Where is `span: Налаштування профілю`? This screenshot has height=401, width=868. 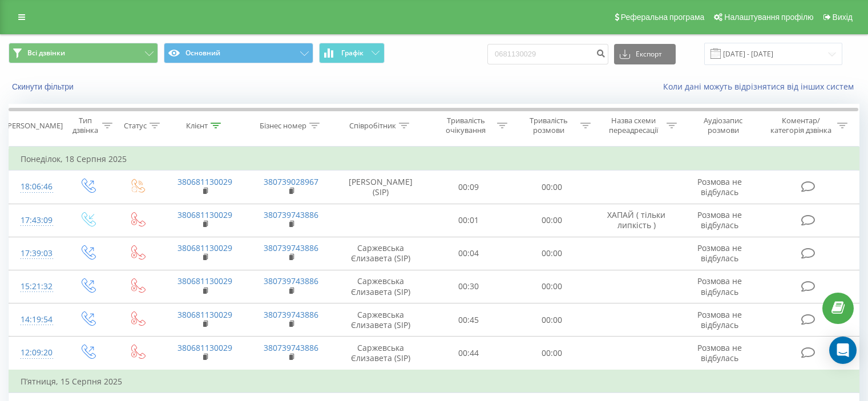 span: Налаштування профілю is located at coordinates (768, 17).